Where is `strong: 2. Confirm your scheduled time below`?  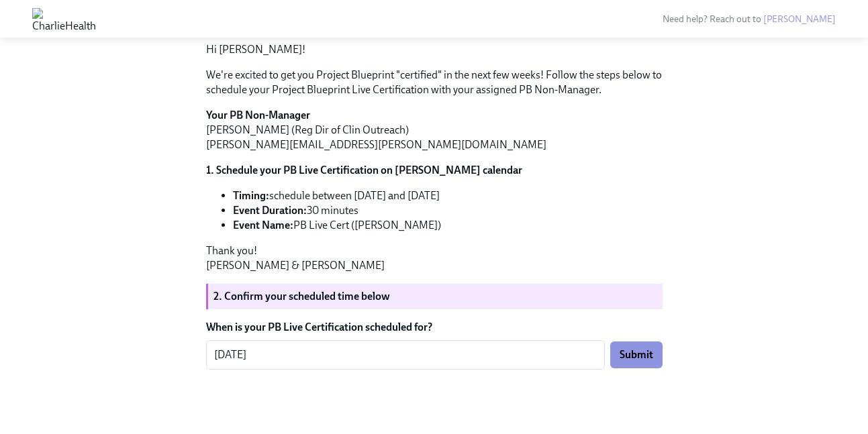 strong: 2. Confirm your scheduled time below is located at coordinates (301, 296).